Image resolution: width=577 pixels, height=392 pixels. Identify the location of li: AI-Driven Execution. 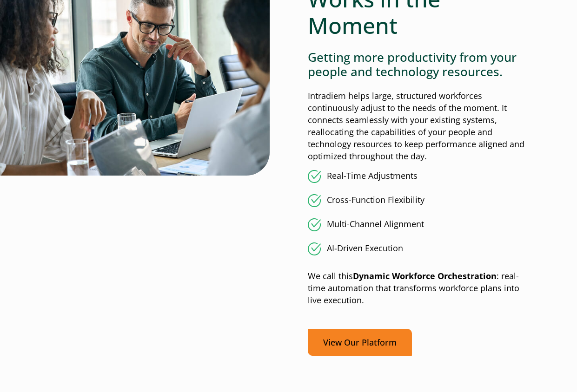
(418, 249).